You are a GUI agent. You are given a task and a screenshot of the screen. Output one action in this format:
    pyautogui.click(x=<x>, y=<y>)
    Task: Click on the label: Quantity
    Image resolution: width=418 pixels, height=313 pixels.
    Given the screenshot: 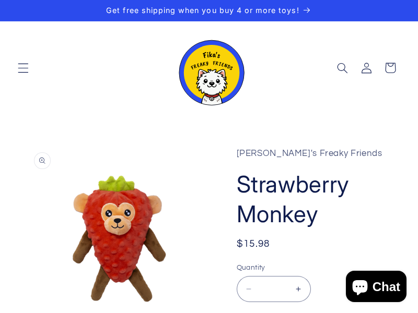 What is the action you would take?
    pyautogui.click(x=313, y=268)
    